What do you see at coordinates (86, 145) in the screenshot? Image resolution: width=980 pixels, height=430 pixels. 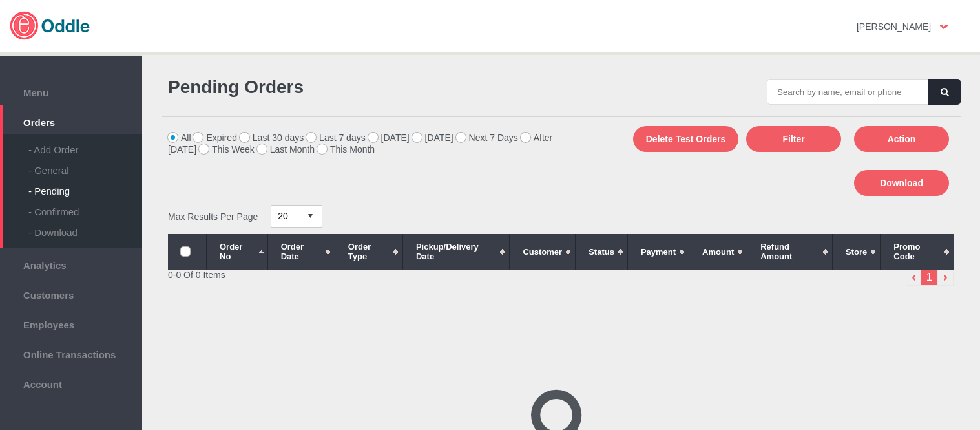 I see `div: - Add Order` at bounding box center [86, 145].